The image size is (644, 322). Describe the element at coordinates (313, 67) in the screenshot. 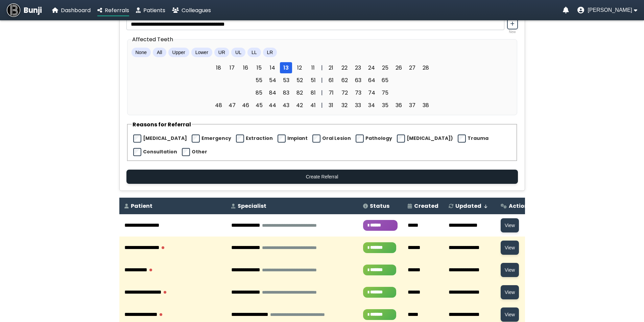

I see `span: 11` at that location.